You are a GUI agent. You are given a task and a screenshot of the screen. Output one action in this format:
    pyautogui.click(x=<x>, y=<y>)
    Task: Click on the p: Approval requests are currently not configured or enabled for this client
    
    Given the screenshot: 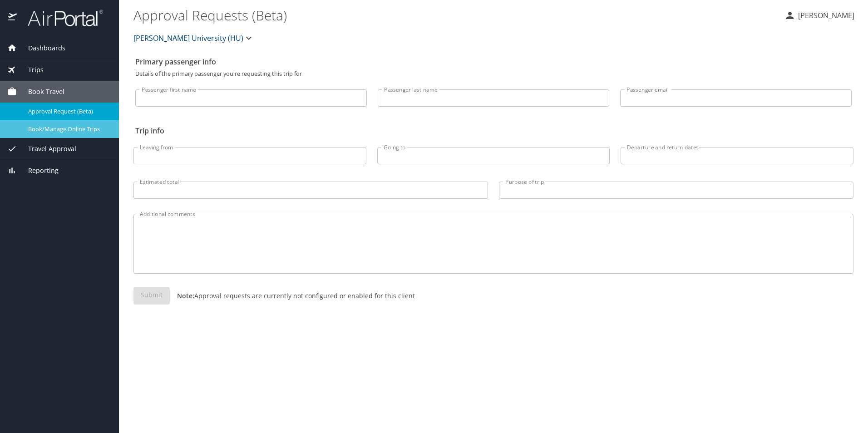 What is the action you would take?
    pyautogui.click(x=292, y=295)
    